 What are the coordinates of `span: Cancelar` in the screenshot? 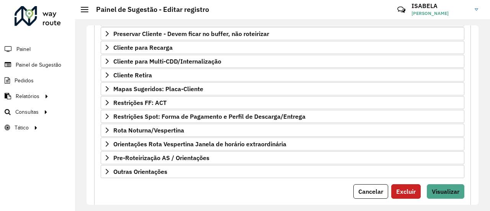 It's located at (370, 191).